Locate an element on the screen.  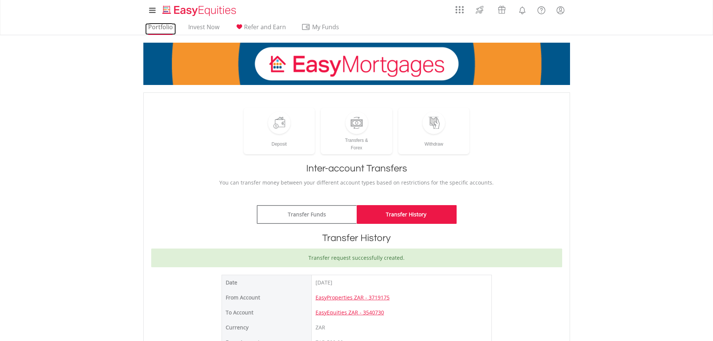
div: Transfers & Forex is located at coordinates (356, 143).